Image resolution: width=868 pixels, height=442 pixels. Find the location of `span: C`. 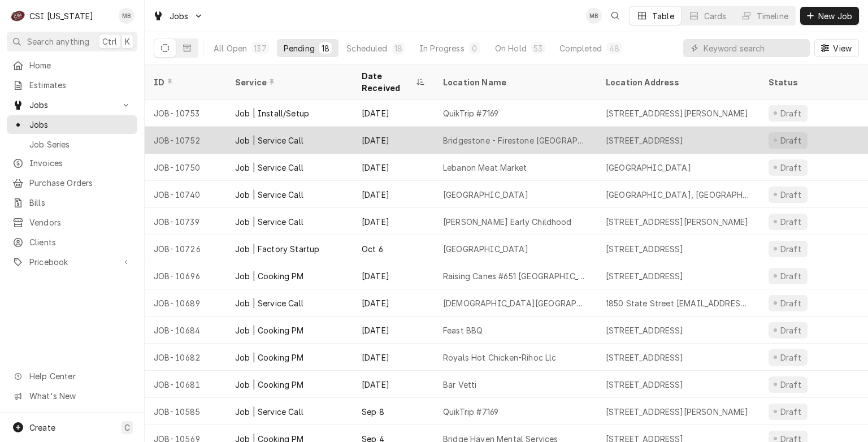

span: C is located at coordinates (127, 427).